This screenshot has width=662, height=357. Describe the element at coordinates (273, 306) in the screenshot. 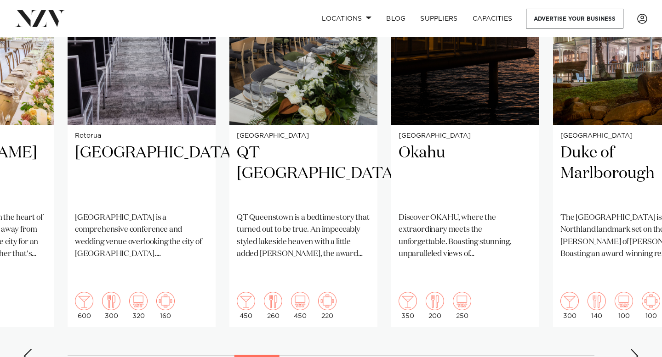

I see `div: 260` at that location.